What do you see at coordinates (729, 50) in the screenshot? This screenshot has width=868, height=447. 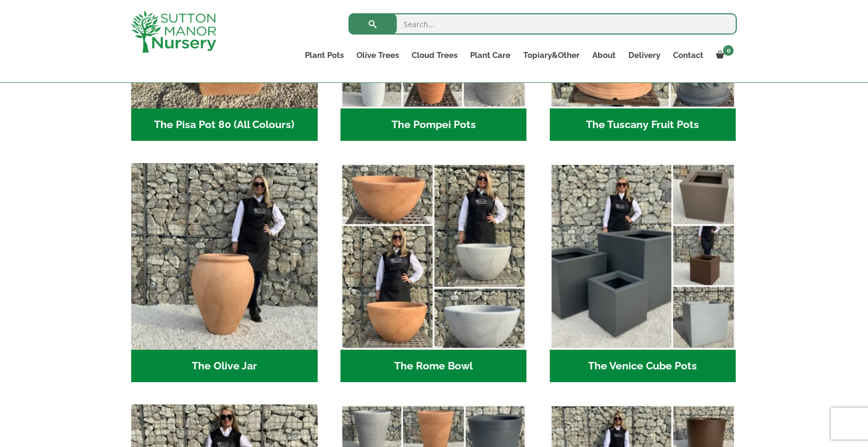 I see `span: 0` at bounding box center [729, 50].